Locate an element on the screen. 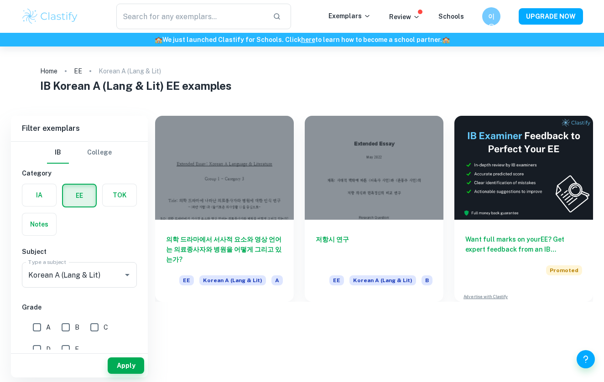 This screenshot has height=382, width=604. a: EE is located at coordinates (78, 71).